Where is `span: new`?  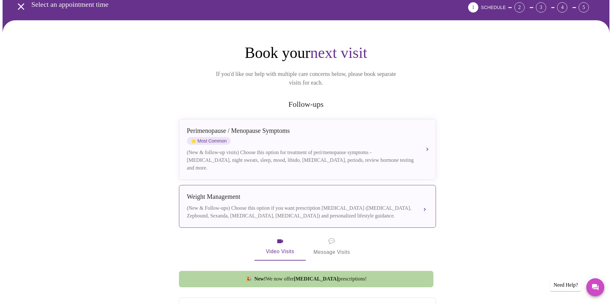 span: new is located at coordinates (249, 279).